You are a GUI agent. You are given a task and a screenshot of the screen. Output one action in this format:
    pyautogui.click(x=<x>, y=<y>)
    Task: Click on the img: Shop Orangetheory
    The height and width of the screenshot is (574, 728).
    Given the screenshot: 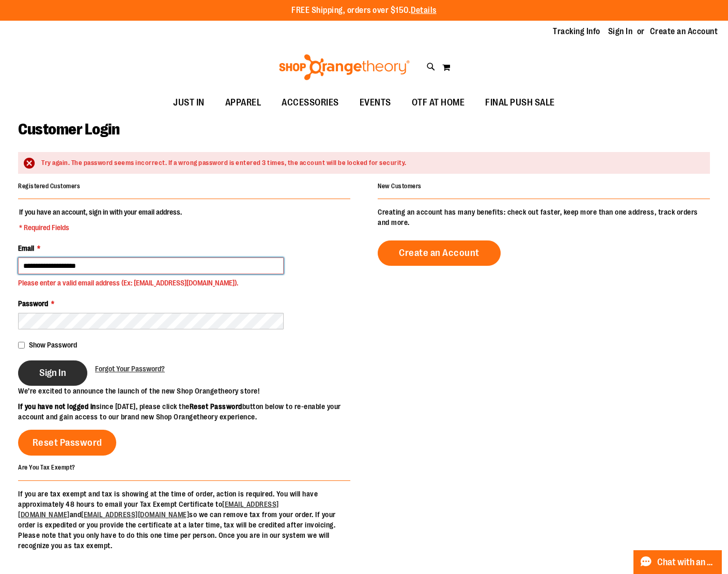 What is the action you would take?
    pyautogui.click(x=344, y=67)
    